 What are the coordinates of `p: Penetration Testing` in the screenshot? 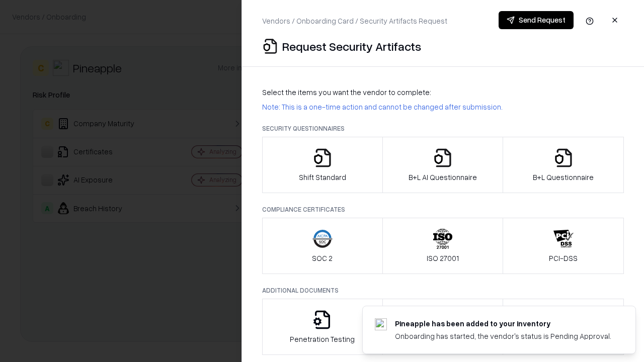 It's located at (322, 339).